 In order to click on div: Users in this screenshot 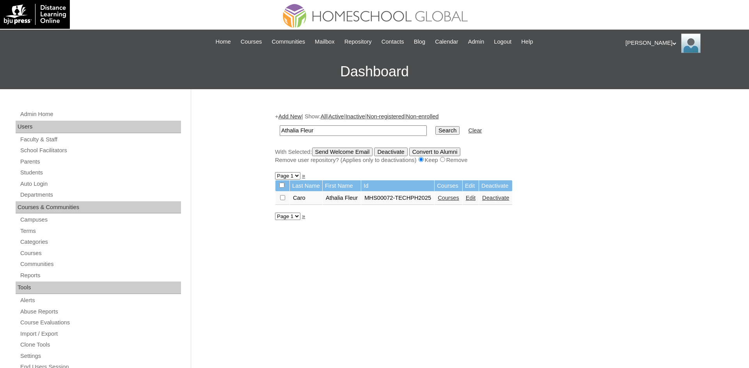, I will do `click(98, 127)`.